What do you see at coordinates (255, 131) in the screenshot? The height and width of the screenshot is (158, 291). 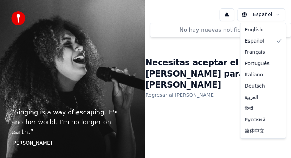 I see `span: 简体中文` at bounding box center [255, 131].